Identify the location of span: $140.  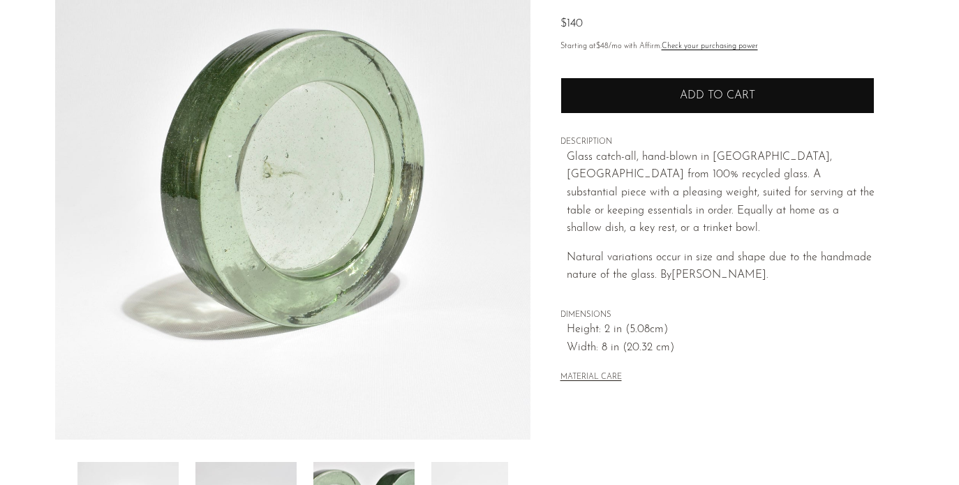
(572, 24).